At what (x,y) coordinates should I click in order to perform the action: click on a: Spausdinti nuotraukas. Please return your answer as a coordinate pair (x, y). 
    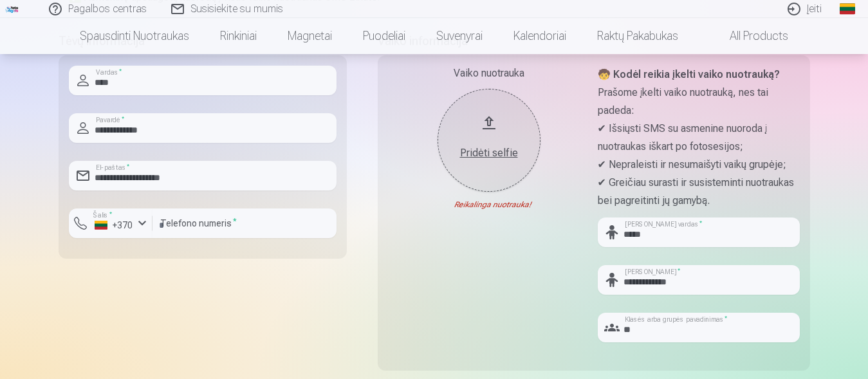
    Looking at the image, I should click on (135, 36).